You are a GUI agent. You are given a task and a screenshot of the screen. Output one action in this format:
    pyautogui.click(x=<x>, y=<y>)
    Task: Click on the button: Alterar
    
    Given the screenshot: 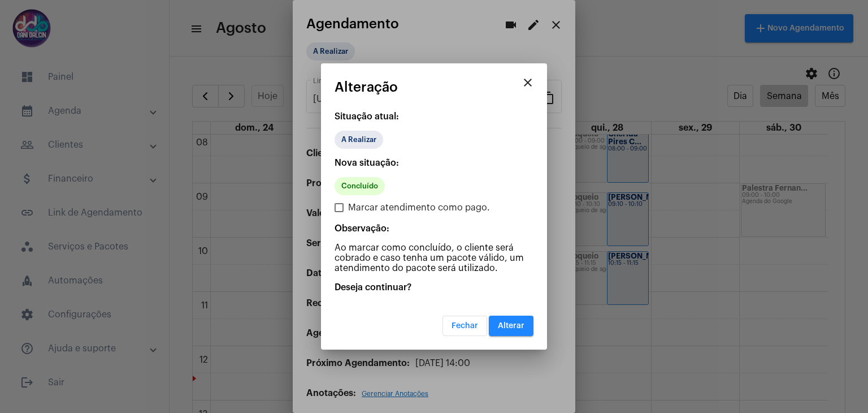 What is the action you would take?
    pyautogui.click(x=511, y=326)
    